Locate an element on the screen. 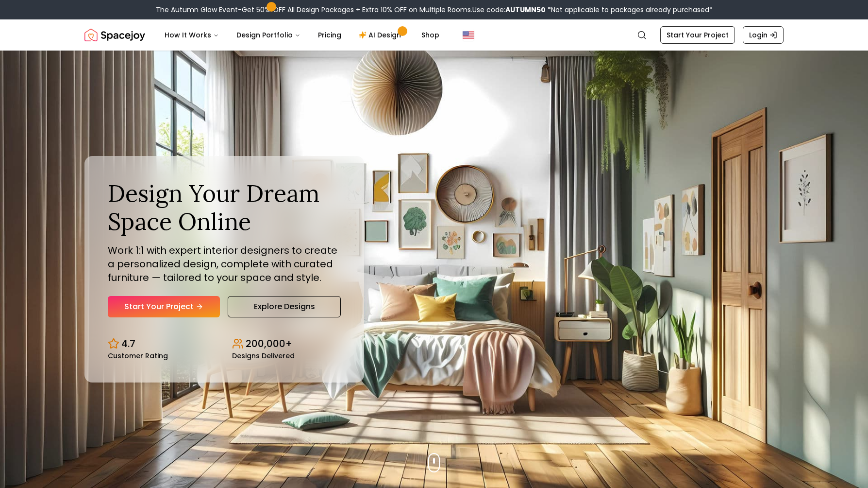  button: How It Works is located at coordinates (191, 35).